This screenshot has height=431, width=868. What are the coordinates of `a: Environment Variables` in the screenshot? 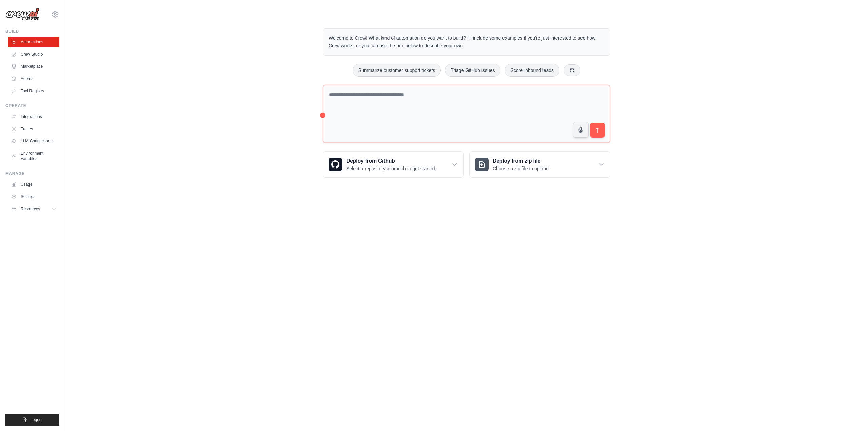 It's located at (33, 156).